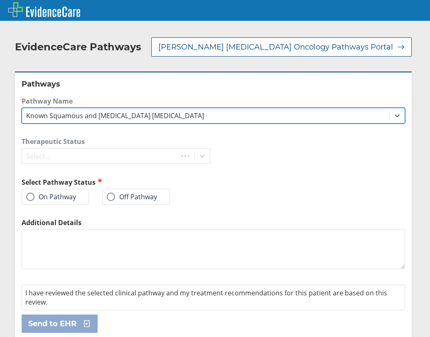  I want to click on img: EvidenceCare, so click(44, 10).